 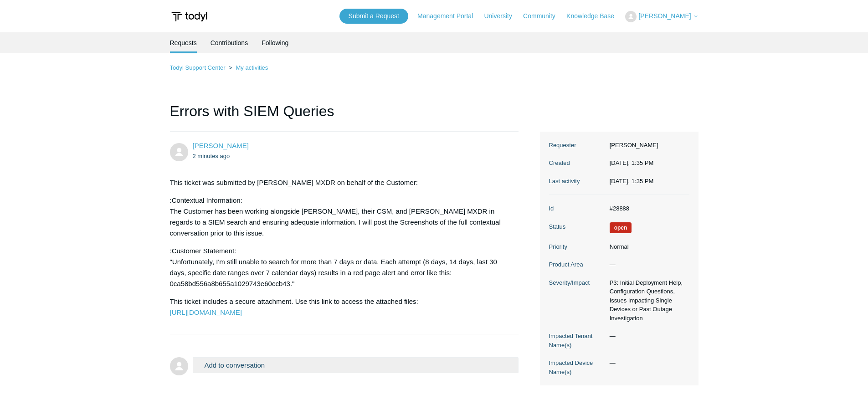 I want to click on a: Contributions, so click(x=229, y=43).